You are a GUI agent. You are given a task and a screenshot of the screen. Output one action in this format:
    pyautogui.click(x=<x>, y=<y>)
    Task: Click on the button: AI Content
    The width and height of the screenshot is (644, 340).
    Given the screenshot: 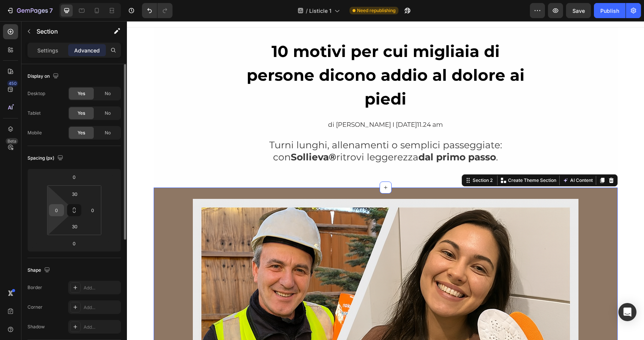 What is the action you would take?
    pyautogui.click(x=451, y=159)
    